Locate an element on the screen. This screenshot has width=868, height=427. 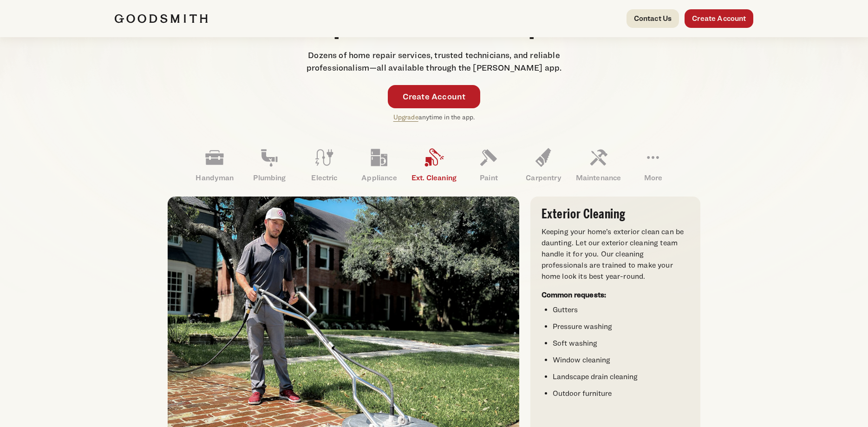
img: Goodsmith is located at coordinates (161, 19).